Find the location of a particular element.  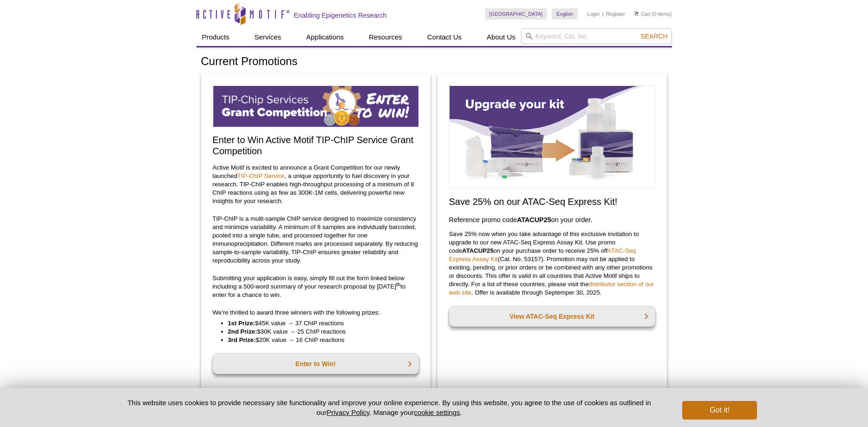

a: English is located at coordinates (564, 14).